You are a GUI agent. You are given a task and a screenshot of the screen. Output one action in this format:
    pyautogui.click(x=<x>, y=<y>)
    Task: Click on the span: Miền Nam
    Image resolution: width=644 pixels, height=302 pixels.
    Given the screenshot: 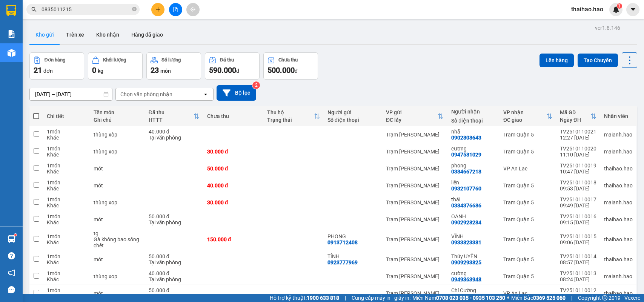 What is the action you would take?
    pyautogui.click(x=459, y=298)
    